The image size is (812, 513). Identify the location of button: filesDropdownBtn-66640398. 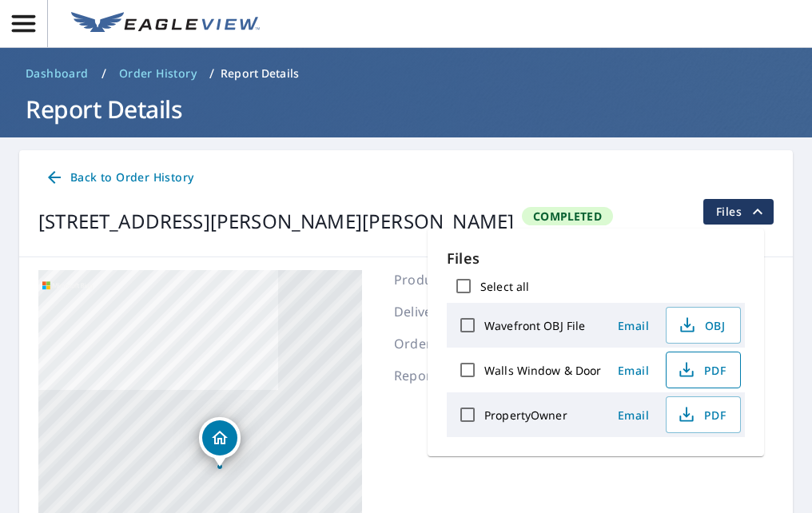
(738, 212).